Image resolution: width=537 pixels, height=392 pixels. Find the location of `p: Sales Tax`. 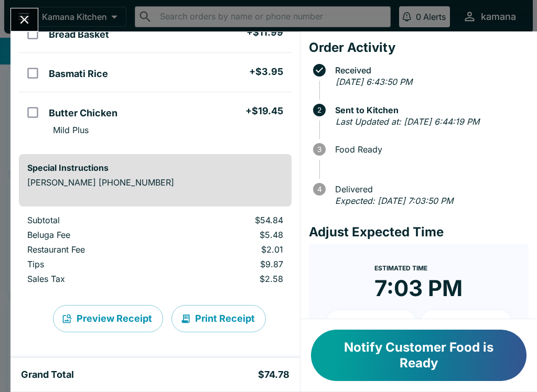

p: Sales Tax is located at coordinates (96, 279).